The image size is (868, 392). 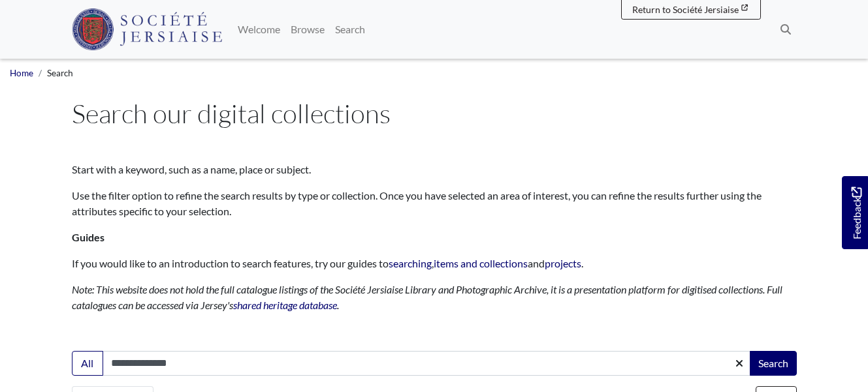 I want to click on a: searching, so click(x=410, y=263).